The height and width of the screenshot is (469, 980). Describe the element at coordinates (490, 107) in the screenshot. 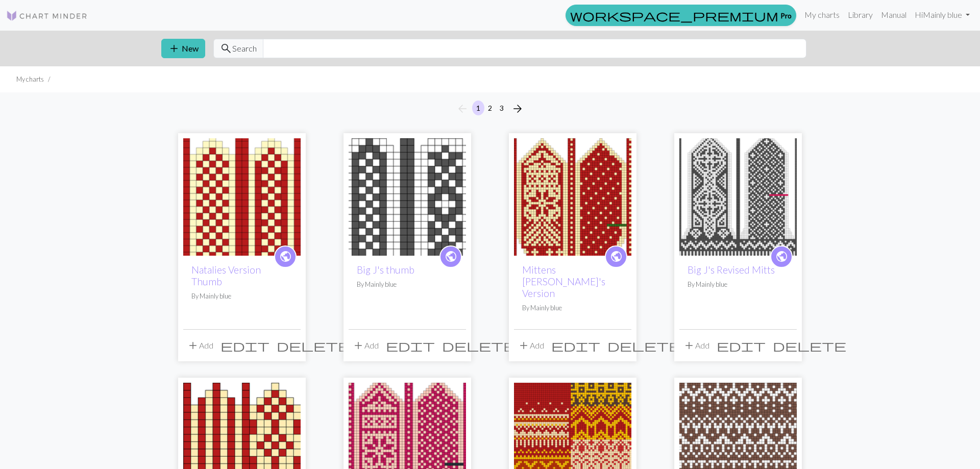

I see `button: 2` at that location.